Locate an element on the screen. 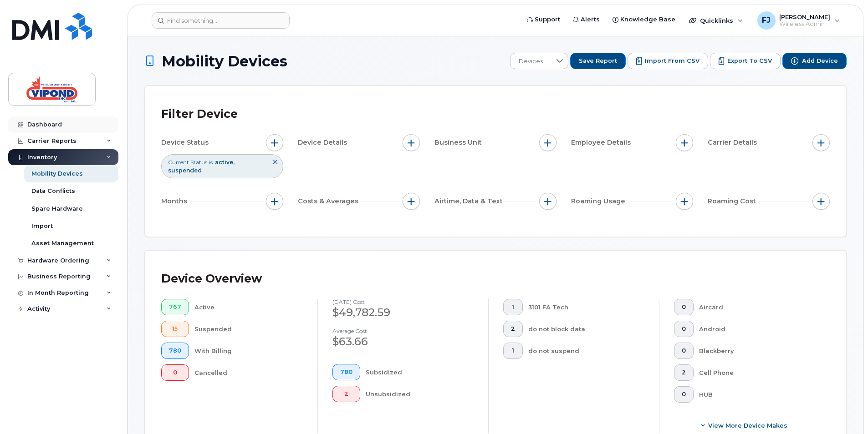 This screenshot has height=434, width=868. div: $49,782.59 is located at coordinates (403, 312).